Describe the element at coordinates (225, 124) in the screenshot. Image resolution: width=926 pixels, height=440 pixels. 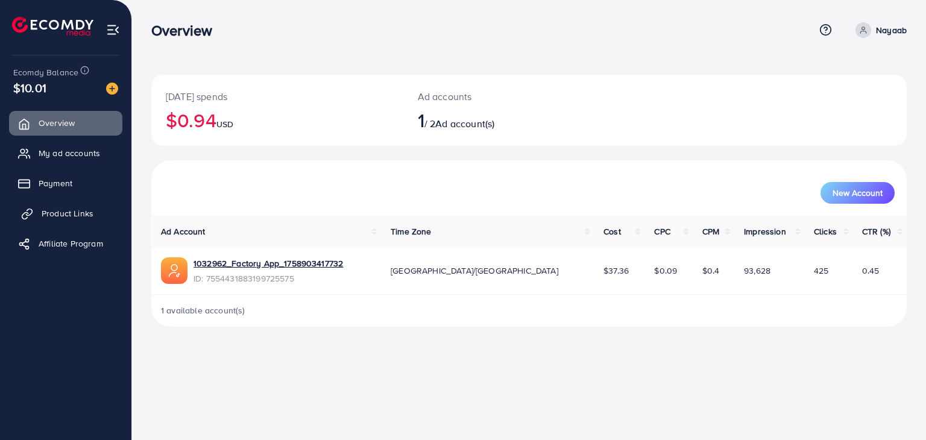
I see `span: USD` at that location.